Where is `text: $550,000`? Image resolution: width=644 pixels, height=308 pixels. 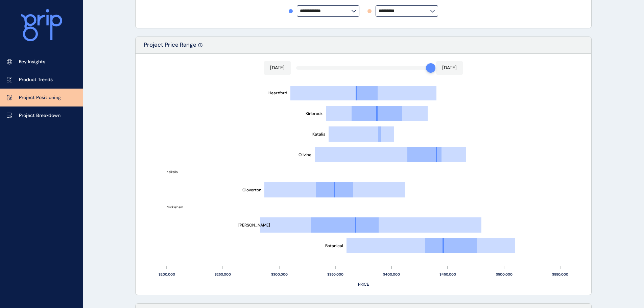
text: $550,000 is located at coordinates (560, 274).